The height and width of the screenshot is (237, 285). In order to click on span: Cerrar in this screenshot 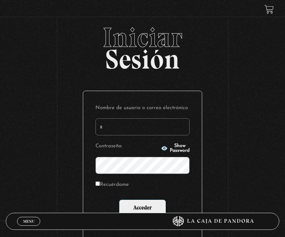, I will do `click(29, 228)`.